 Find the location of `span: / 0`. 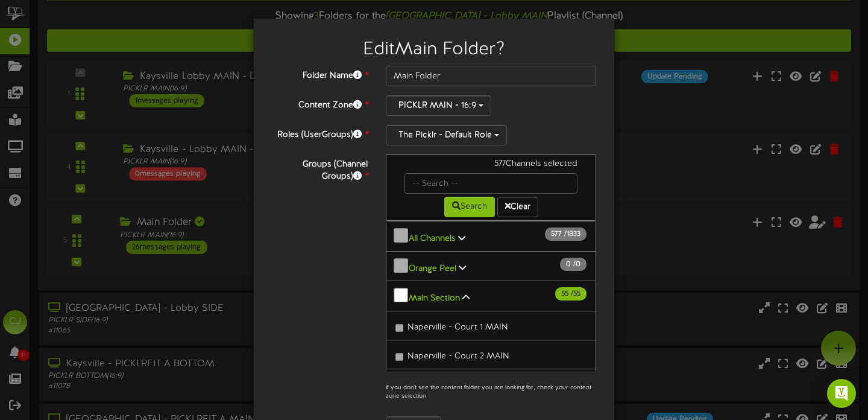

span: / 0 is located at coordinates (573, 264).